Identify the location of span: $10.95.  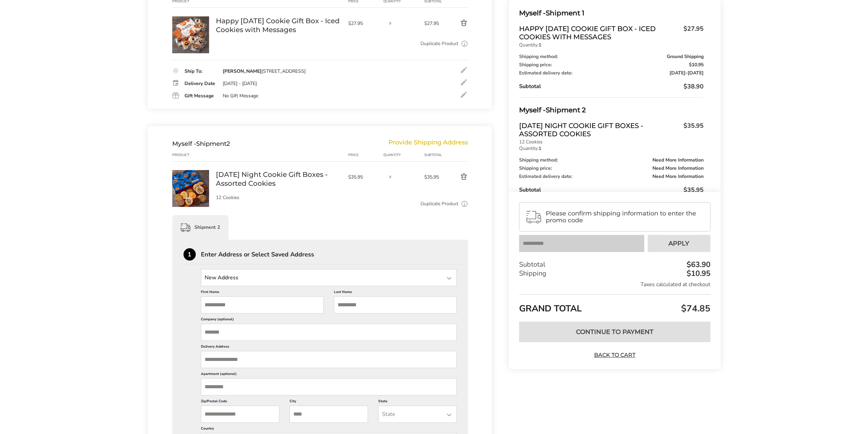
(696, 65).